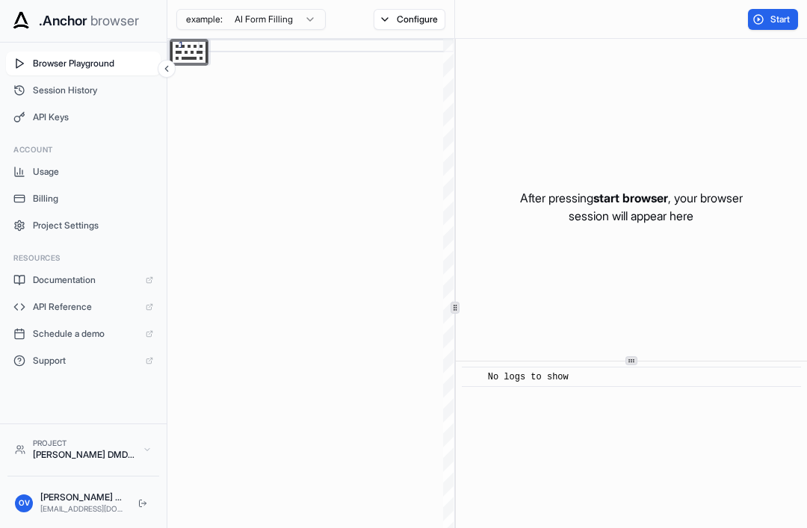 Image resolution: width=807 pixels, height=528 pixels. I want to click on button: Billing, so click(83, 199).